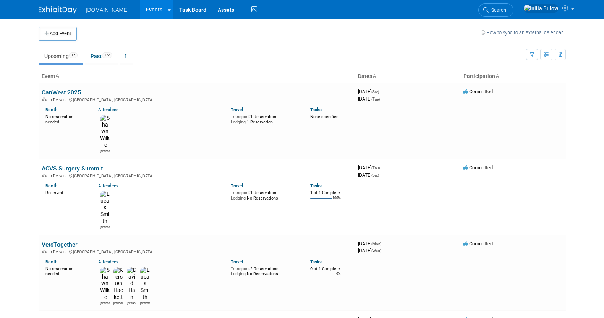  I want to click on div: 1 Reservation No Reservations, so click(265, 195).